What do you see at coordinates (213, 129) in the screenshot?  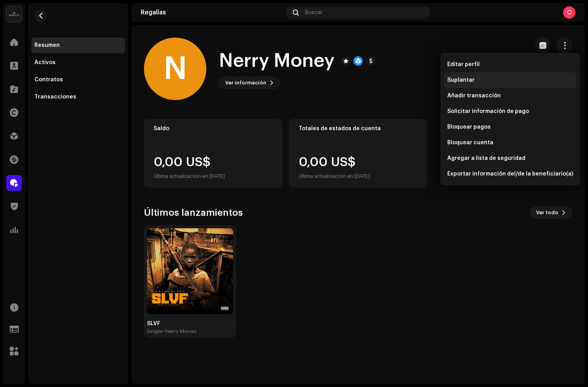 I see `div: Saldo` at bounding box center [213, 129].